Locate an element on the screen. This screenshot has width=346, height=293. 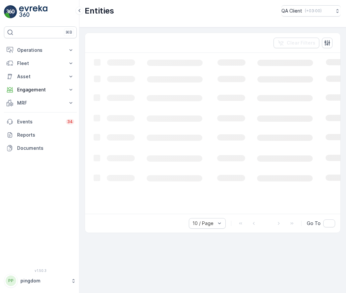
img: logo is located at coordinates (11, 12).